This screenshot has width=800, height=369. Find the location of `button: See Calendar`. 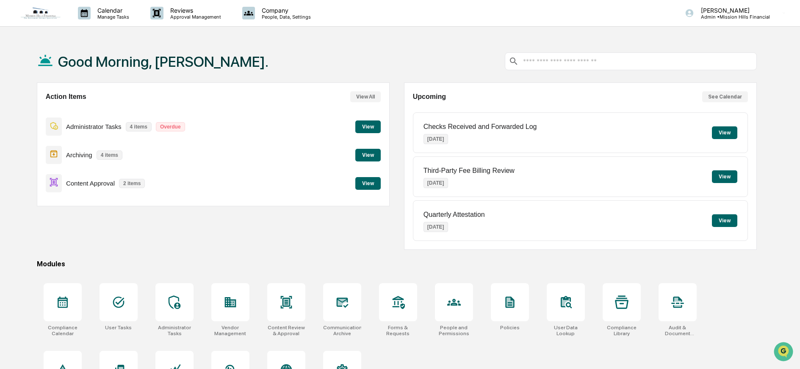

button: See Calendar is located at coordinates (725, 97).